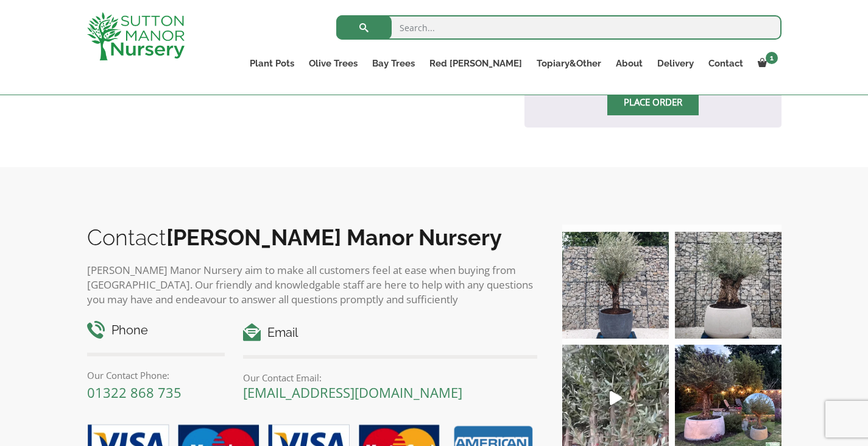 This screenshot has height=446, width=868. I want to click on a: Plant Pots, so click(271, 64).